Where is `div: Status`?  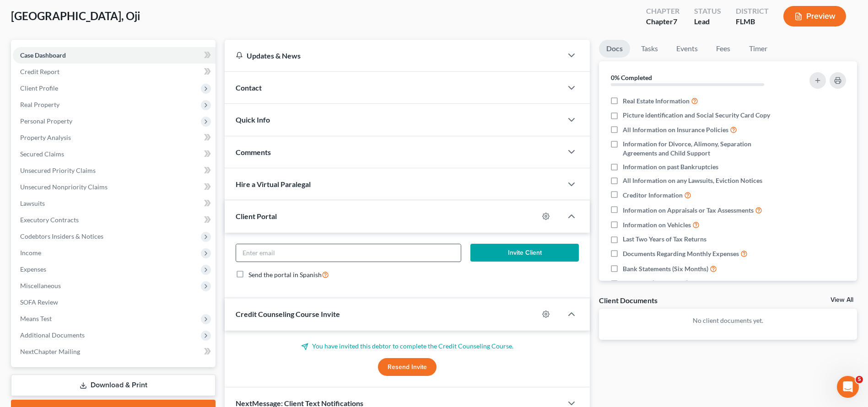
div: Status is located at coordinates (708, 11).